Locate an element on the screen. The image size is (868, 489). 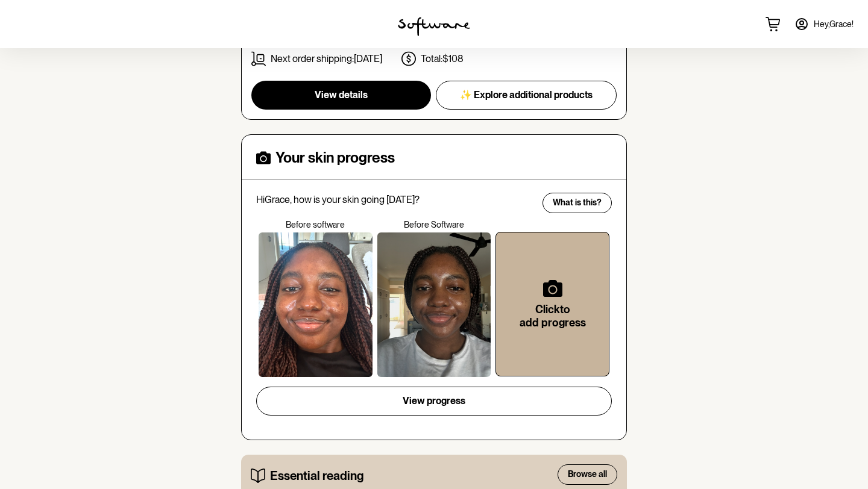
p: Total: $108 is located at coordinates (442, 58).